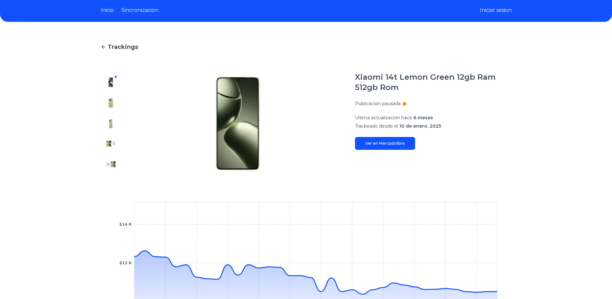  I want to click on a: Trackings, so click(306, 47).